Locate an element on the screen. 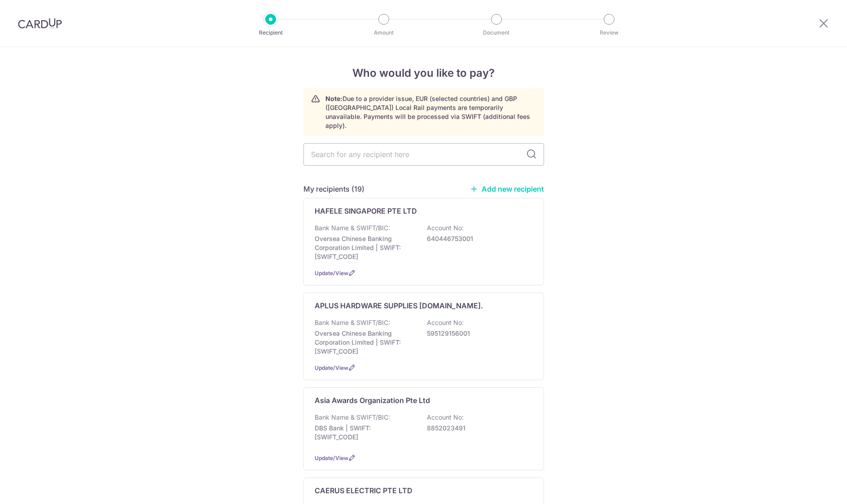  img: CardUp is located at coordinates (40, 23).